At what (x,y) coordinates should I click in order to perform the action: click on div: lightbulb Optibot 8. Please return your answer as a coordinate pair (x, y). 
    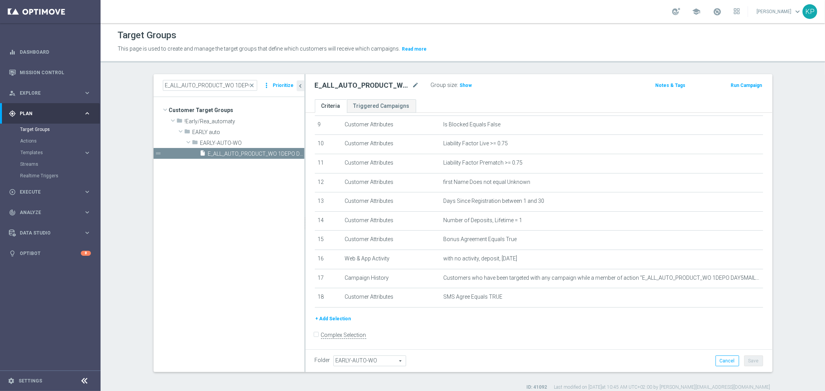
    Looking at the image, I should click on (50, 254).